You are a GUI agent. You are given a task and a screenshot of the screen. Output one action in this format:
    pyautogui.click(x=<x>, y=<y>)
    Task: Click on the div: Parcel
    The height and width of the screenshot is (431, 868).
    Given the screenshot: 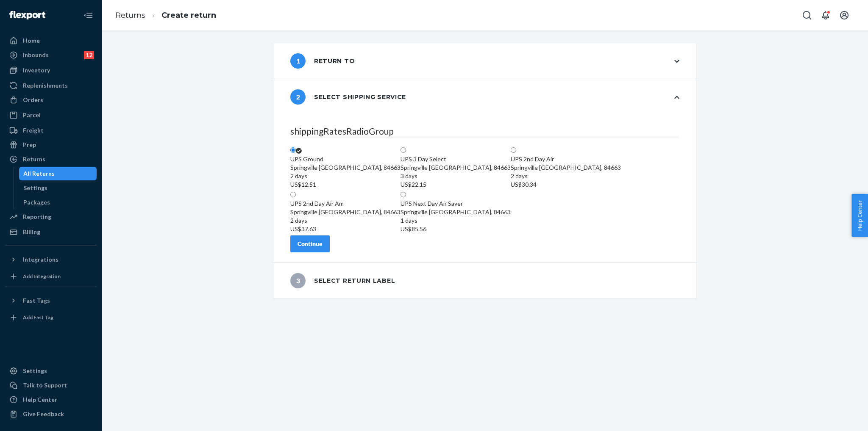 What is the action you would take?
    pyautogui.click(x=32, y=116)
    